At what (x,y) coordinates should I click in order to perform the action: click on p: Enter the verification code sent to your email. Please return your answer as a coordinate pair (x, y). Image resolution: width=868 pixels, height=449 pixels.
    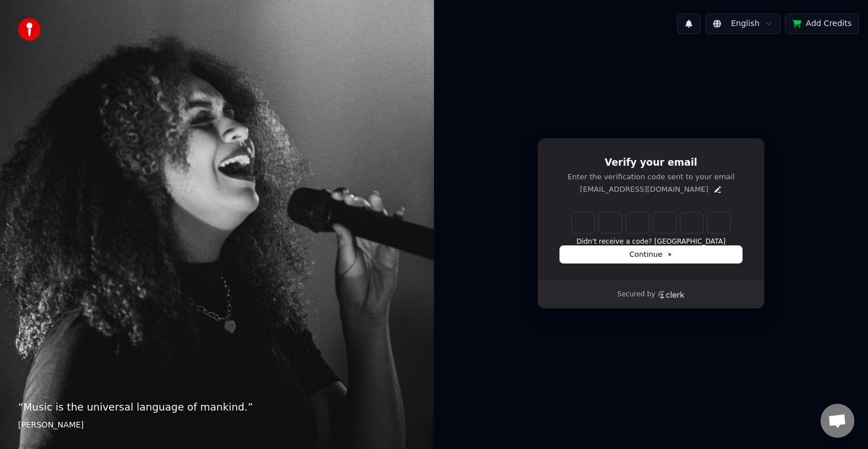
    Looking at the image, I should click on (651, 177).